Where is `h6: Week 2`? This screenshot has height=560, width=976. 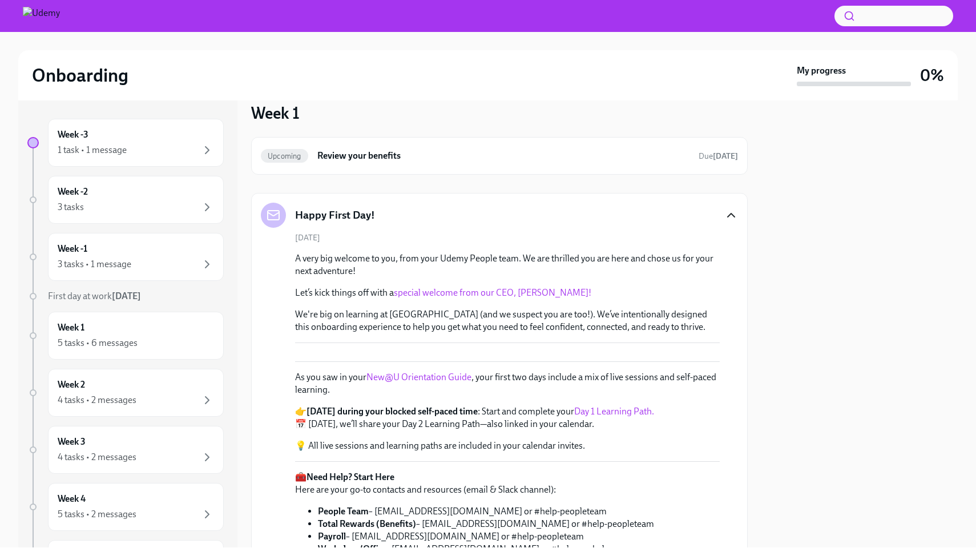
h6: Week 2 is located at coordinates (71, 384).